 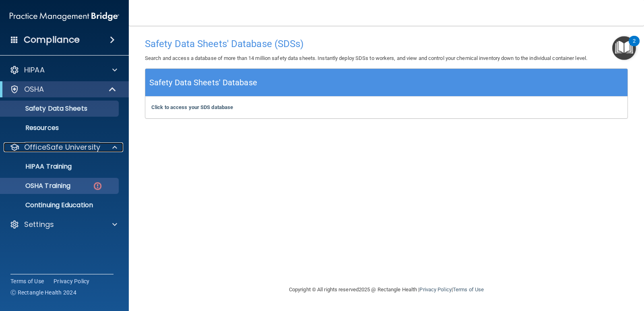 What do you see at coordinates (62, 147) in the screenshot?
I see `p: OfficeSafe University` at bounding box center [62, 147].